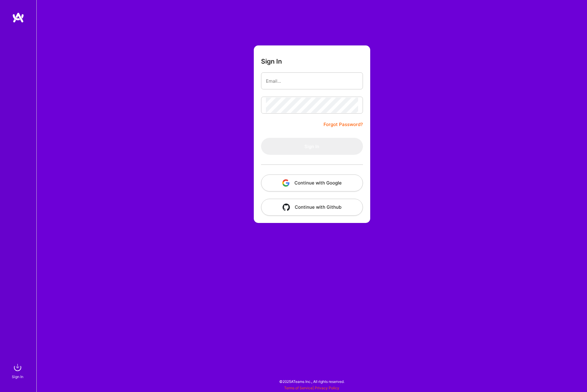 The image size is (587, 392). I want to click on a: Privacy Policy, so click(327, 388).